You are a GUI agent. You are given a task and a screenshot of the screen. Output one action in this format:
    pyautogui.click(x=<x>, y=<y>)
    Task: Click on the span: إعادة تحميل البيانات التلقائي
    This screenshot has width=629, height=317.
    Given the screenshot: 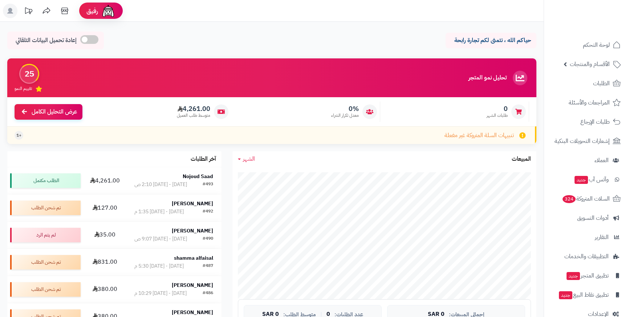 What is the action you would take?
    pyautogui.click(x=46, y=40)
    